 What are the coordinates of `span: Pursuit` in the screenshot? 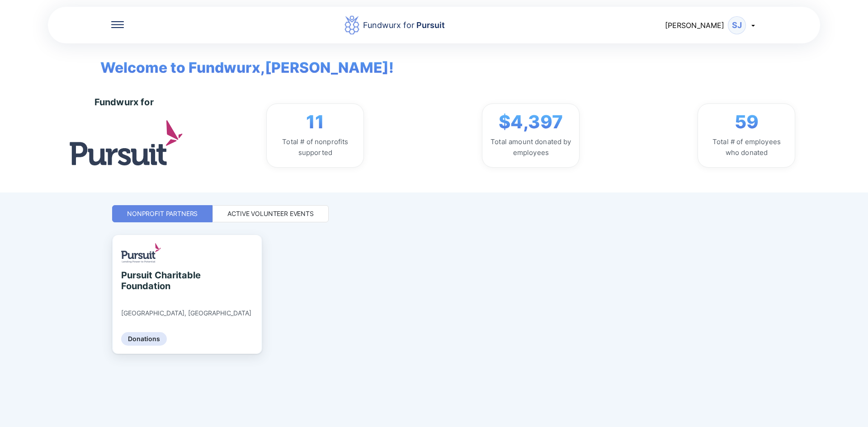 It's located at (430, 25).